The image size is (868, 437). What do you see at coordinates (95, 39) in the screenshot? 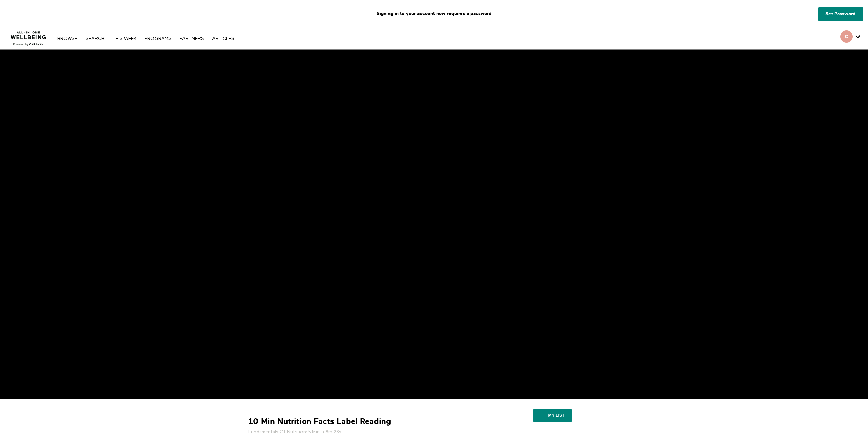
I see `a: Search` at bounding box center [95, 39].